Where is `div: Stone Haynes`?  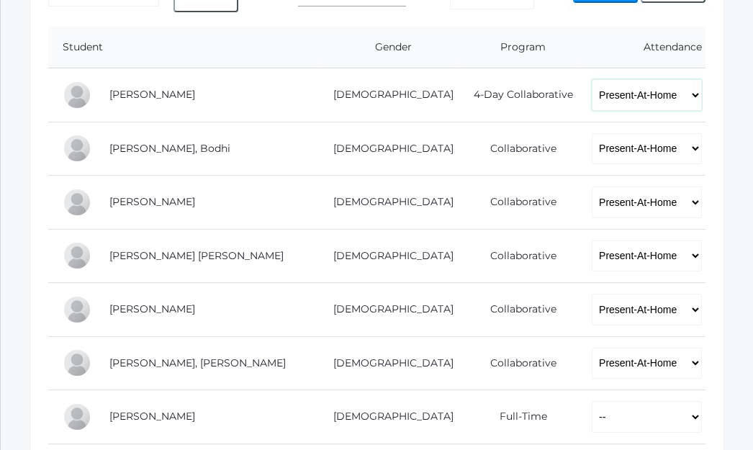
div: Stone Haynes is located at coordinates (77, 363).